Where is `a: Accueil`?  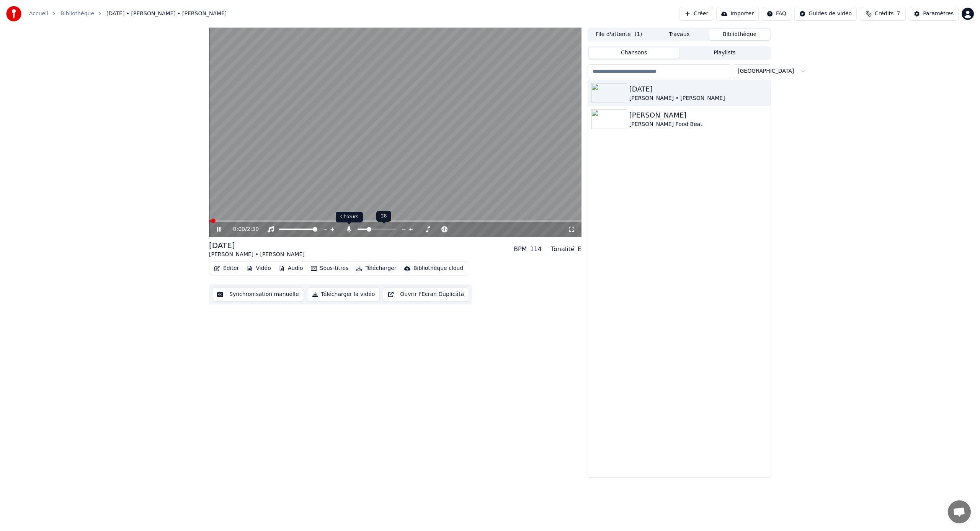
a: Accueil is located at coordinates (38, 14).